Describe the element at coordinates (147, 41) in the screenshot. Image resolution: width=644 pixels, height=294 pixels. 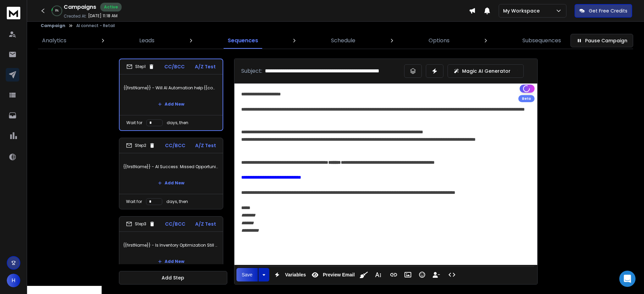
I see `a: Leads` at that location.